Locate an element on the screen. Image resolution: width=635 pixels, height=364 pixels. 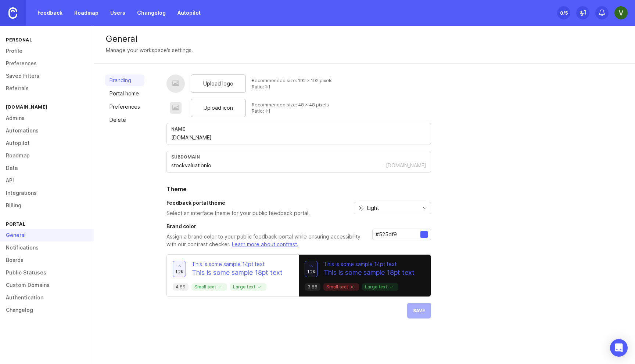
button: 0/5 is located at coordinates (563, 13).